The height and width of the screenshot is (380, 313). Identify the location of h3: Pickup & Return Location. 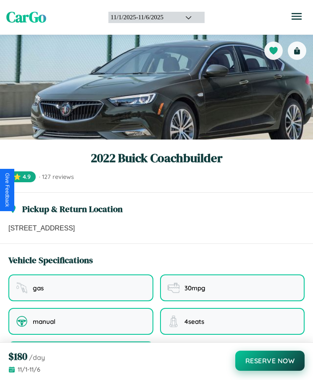
(72, 209).